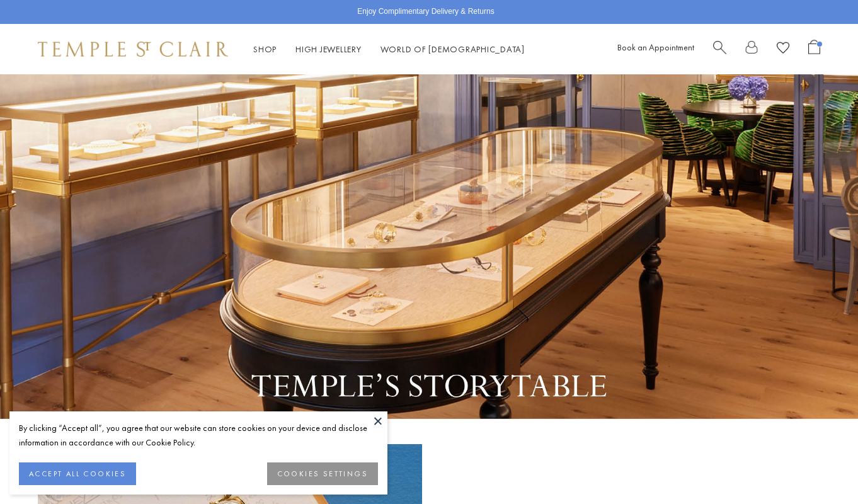  I want to click on div: By clicking “Accept all”, you agree that our website can store cookies on your device and disclos..., so click(198, 436).